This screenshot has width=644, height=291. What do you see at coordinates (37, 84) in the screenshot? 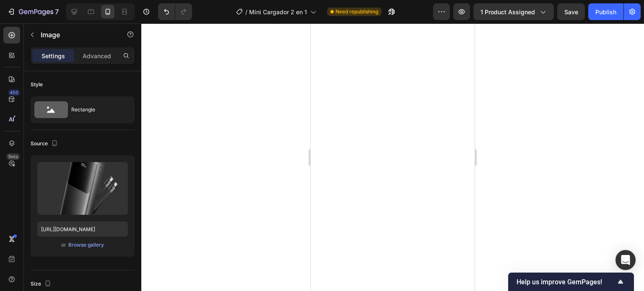
I see `div: Style` at bounding box center [37, 84].